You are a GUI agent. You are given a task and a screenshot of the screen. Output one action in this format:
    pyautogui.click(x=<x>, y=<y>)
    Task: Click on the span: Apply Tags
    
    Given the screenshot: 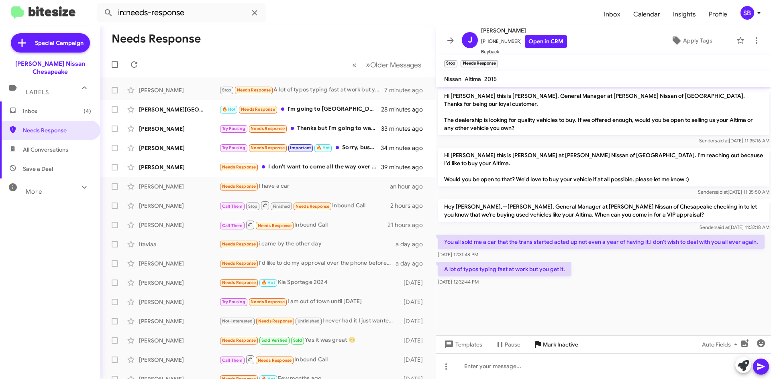 What is the action you would take?
    pyautogui.click(x=697, y=41)
    